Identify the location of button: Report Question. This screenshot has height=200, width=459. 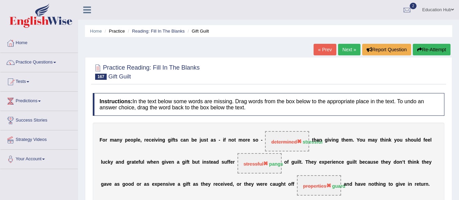
(387, 50).